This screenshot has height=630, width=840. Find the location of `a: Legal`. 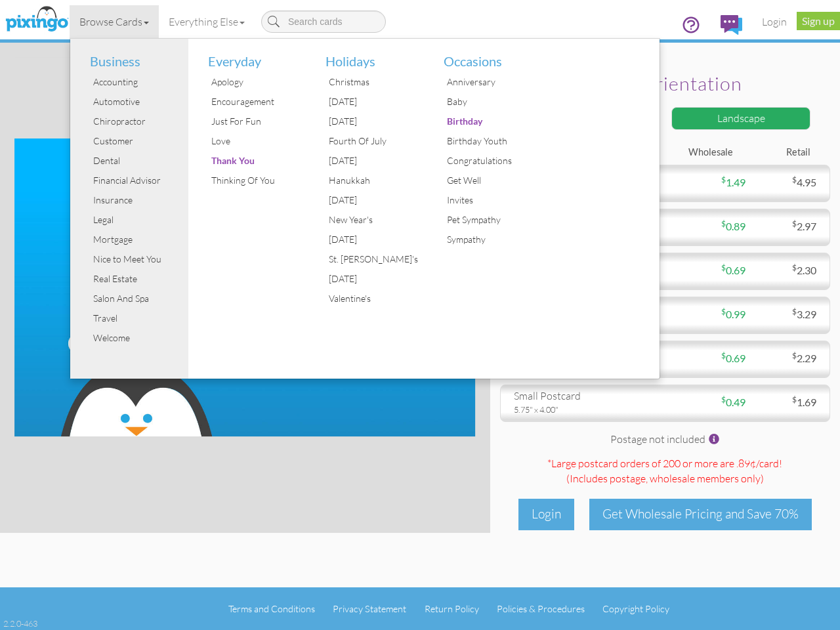

a: Legal is located at coordinates (134, 220).